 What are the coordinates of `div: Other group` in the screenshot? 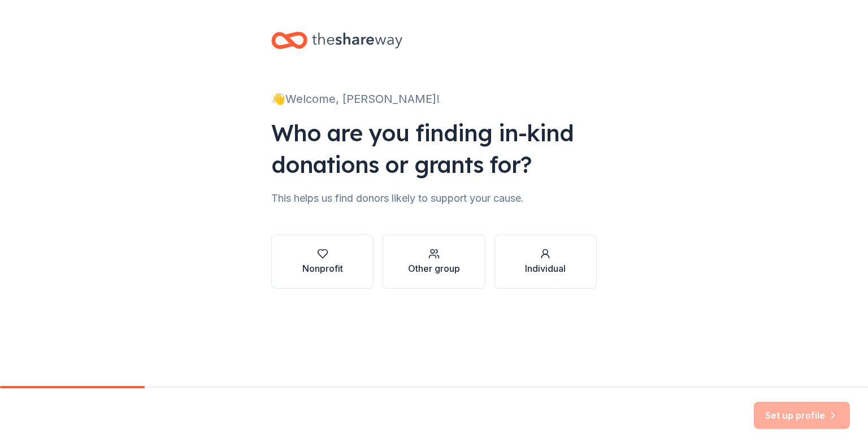 It's located at (434, 268).